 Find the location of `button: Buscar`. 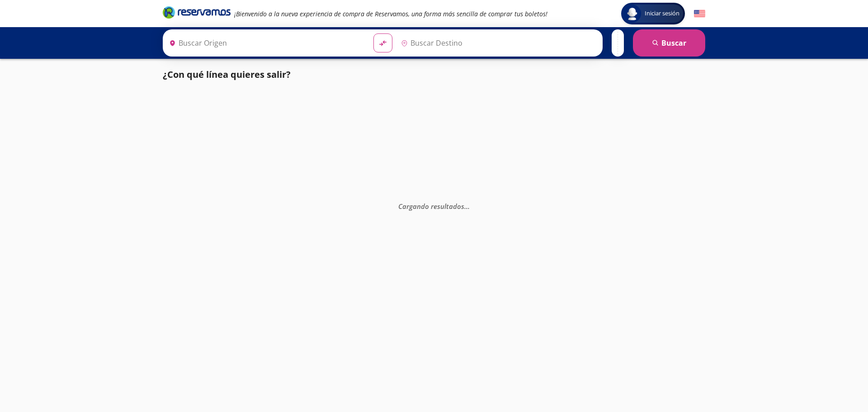

button: Buscar is located at coordinates (669, 43).